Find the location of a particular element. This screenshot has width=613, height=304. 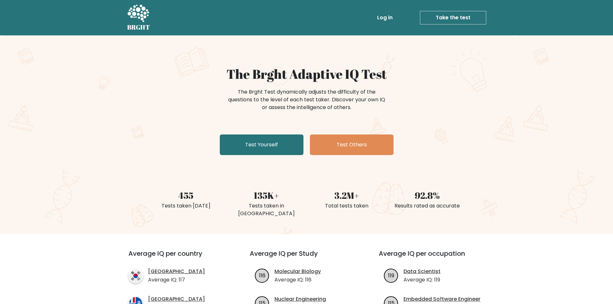

text: 116 is located at coordinates (262, 275).